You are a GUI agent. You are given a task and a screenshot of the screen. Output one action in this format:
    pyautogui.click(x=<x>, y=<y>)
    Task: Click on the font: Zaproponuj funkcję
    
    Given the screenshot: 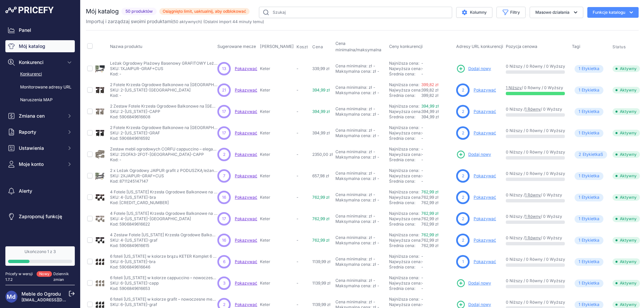 What is the action you would take?
    pyautogui.click(x=40, y=216)
    